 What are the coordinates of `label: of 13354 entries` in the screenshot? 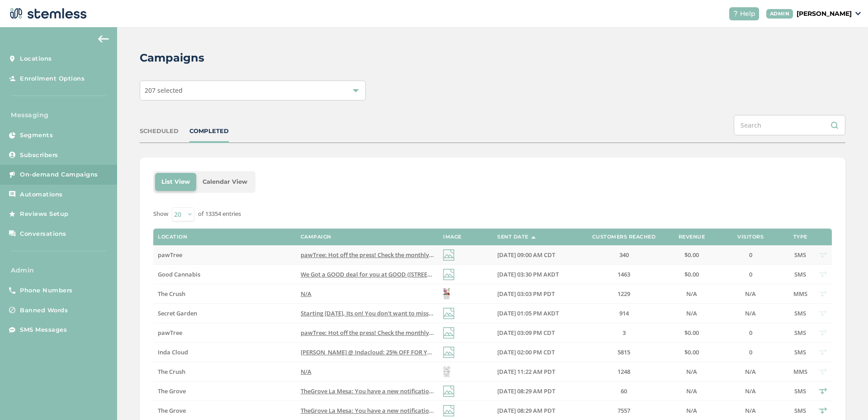 It's located at (219, 214).